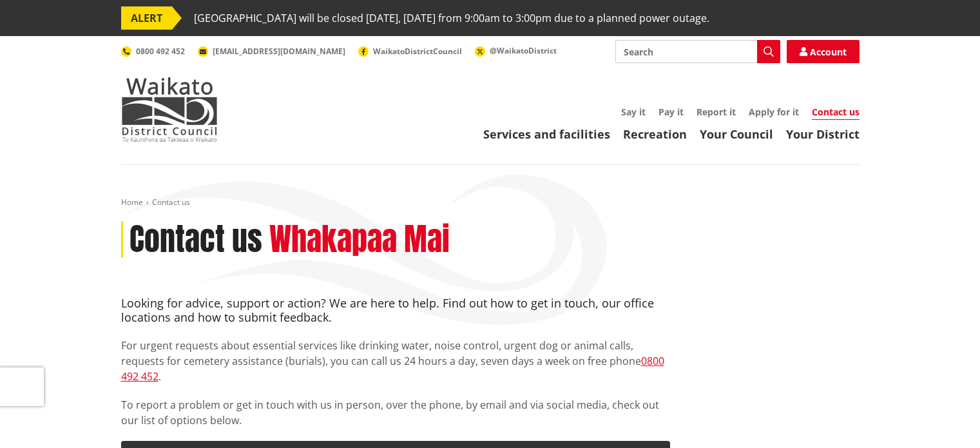 This screenshot has height=448, width=980. Describe the element at coordinates (697, 52) in the screenshot. I see `input: Search input` at that location.